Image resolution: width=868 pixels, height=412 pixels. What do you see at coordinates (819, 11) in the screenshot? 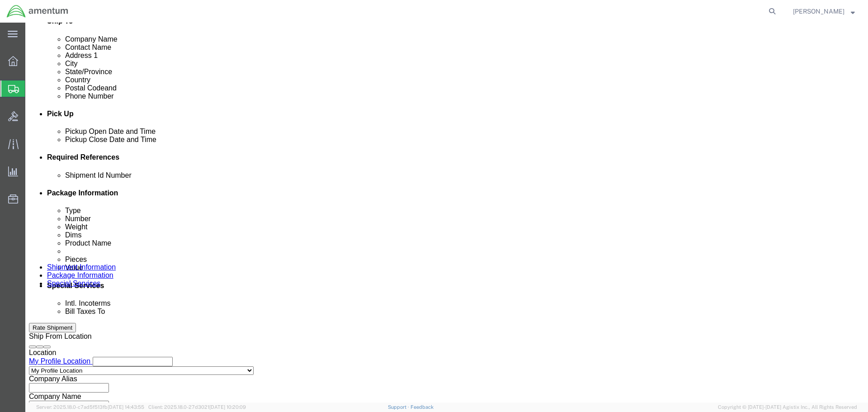
I see `span: Rob Allmond` at bounding box center [819, 11].